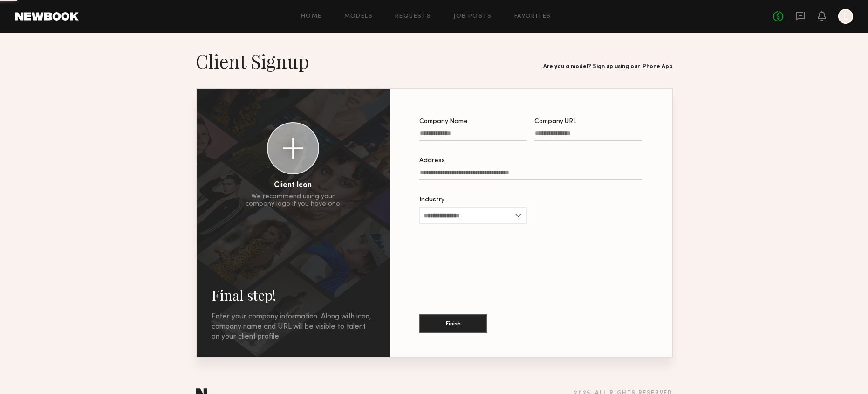  What do you see at coordinates (412, 16) in the screenshot?
I see `a: Requests` at bounding box center [412, 16].